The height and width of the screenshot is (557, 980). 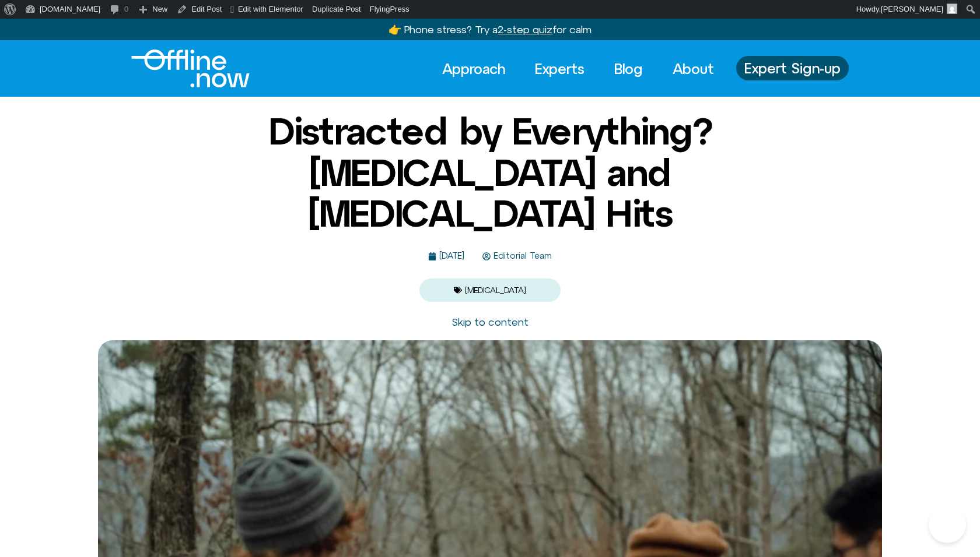 What do you see at coordinates (521, 256) in the screenshot?
I see `span: Editorial Team` at bounding box center [521, 256].